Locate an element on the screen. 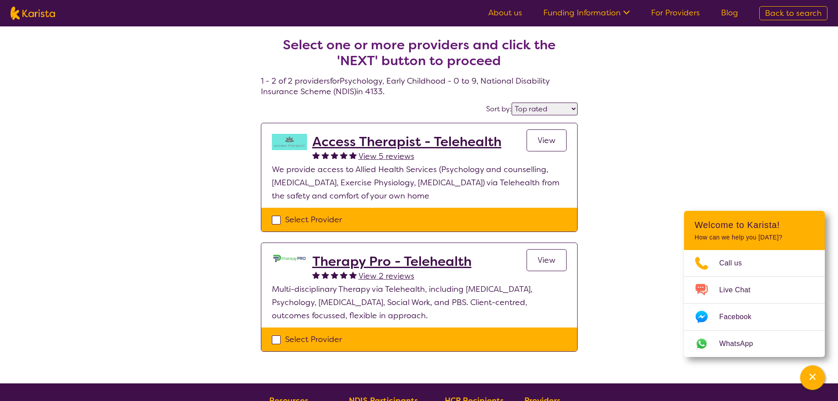 This screenshot has width=838, height=401. img: Karista logo is located at coordinates (33, 13).